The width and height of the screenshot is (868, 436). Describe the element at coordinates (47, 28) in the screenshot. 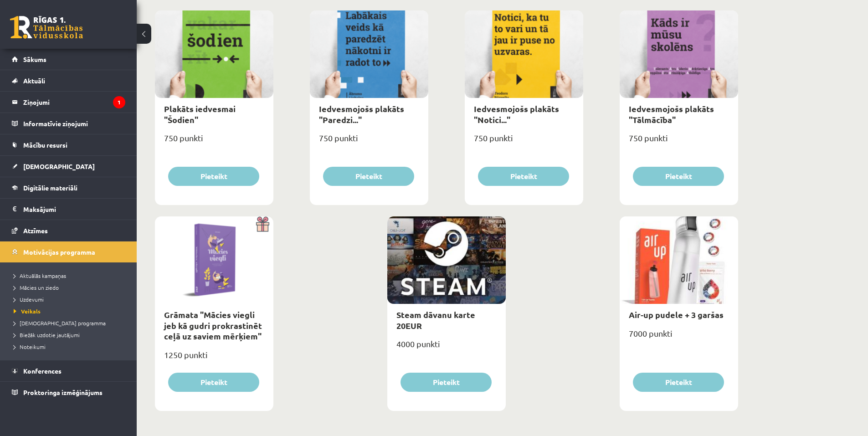

I see `a: Rīgas 1. Tālmācības vidusskola` at that location.